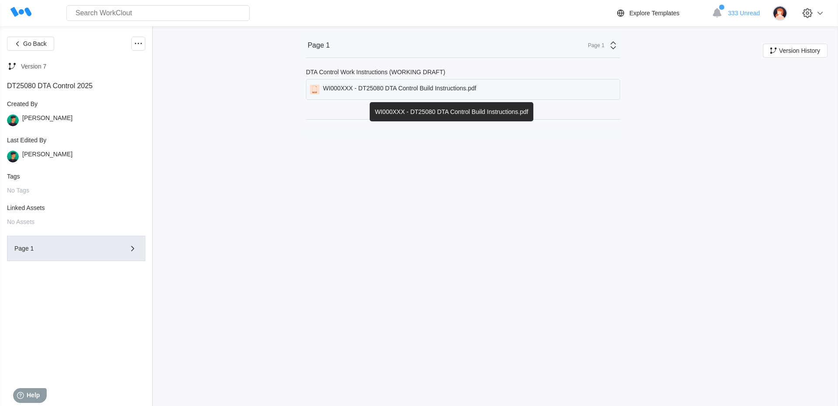 This screenshot has height=406, width=838. What do you see at coordinates (744, 13) in the screenshot?
I see `span: 333 Unread` at bounding box center [744, 13].